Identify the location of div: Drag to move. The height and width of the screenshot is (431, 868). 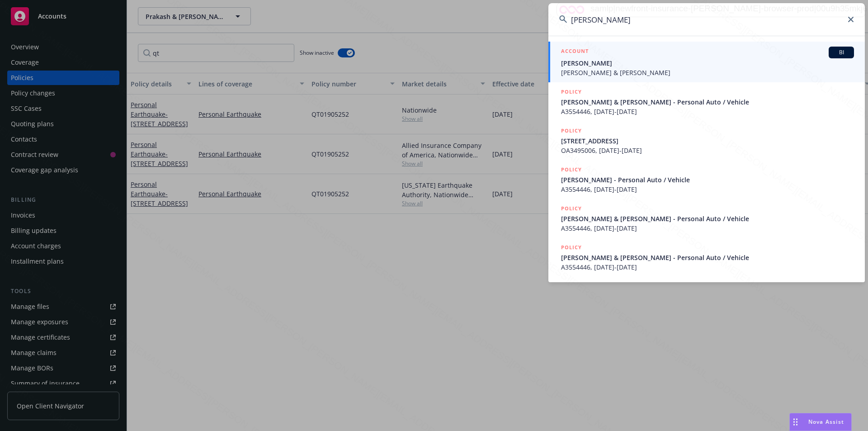
(796, 422).